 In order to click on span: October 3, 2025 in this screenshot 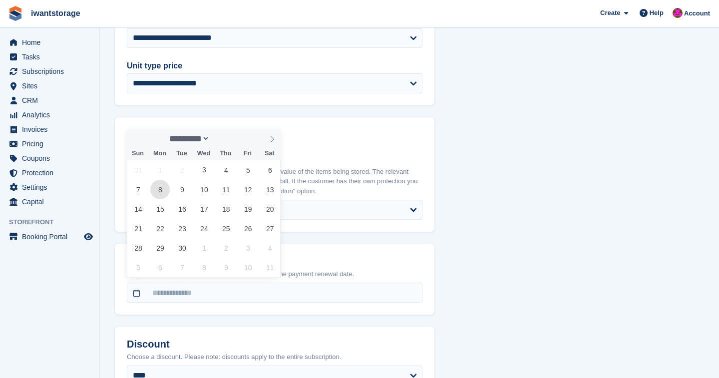, I will do `click(248, 248)`.